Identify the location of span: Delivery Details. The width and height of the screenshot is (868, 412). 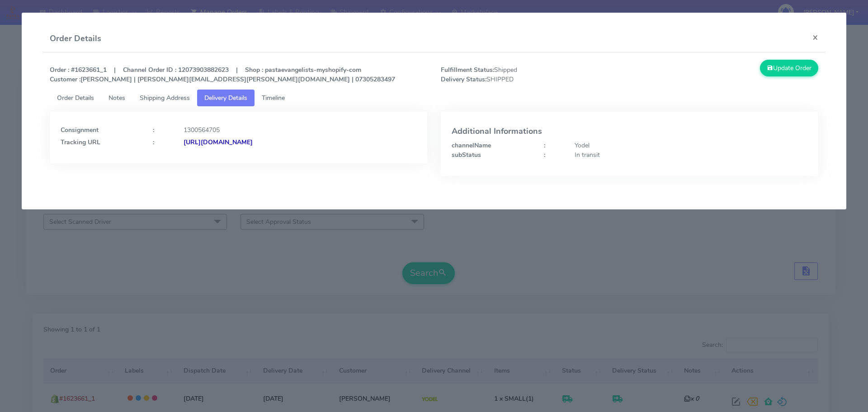
(225, 98).